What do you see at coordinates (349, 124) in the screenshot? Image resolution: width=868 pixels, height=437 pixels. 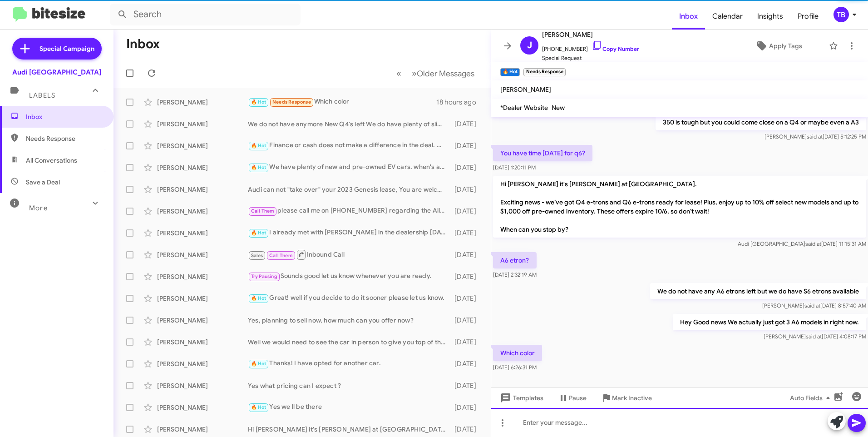 I see `div: We do not have anymore New Q4's left We do have plenty of slightly pre-owned Q4 models if you are...` at bounding box center [349, 124].